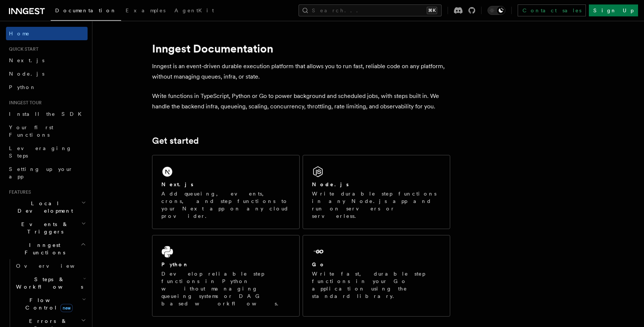 This screenshot has height=327, width=644. Describe the element at coordinates (432, 10) in the screenshot. I see `kbd: ⌘K` at that location.